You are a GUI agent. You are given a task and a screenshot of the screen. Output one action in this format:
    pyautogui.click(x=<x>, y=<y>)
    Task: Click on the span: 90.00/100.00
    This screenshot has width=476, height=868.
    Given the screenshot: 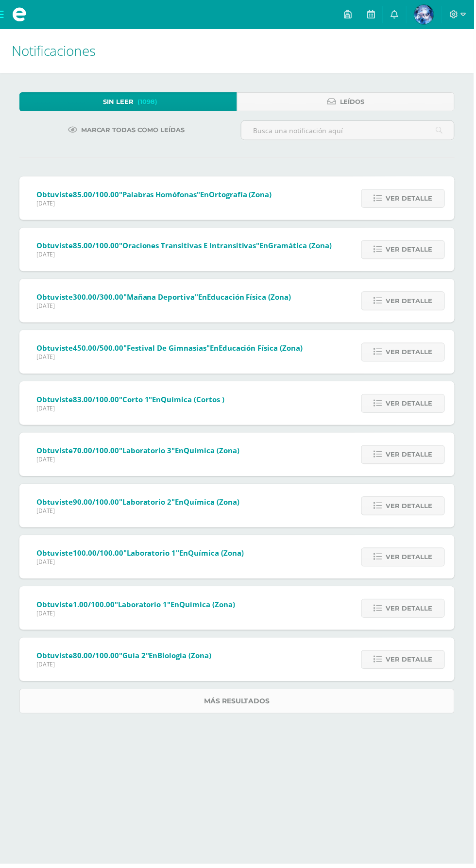 What is the action you would take?
    pyautogui.click(x=96, y=504)
    